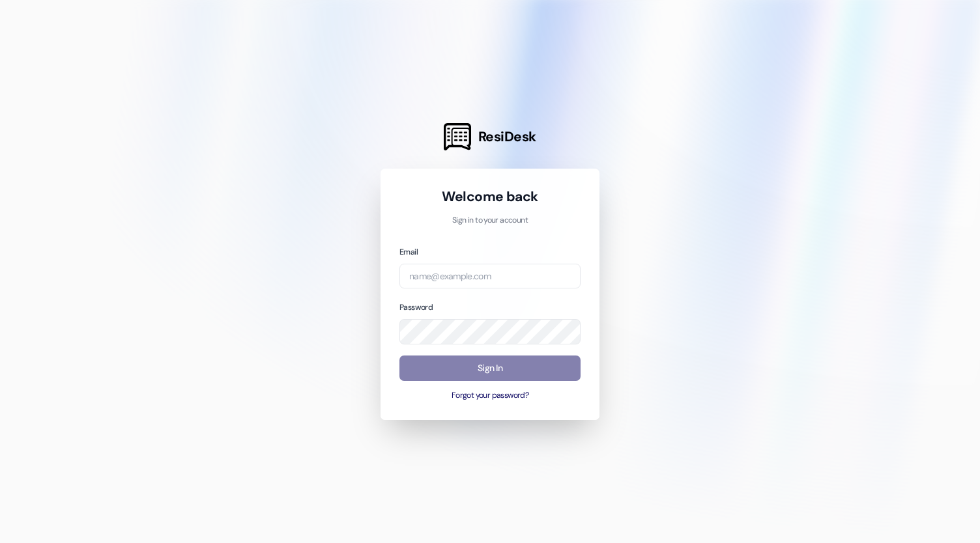  I want to click on h1: Welcome back, so click(490, 196).